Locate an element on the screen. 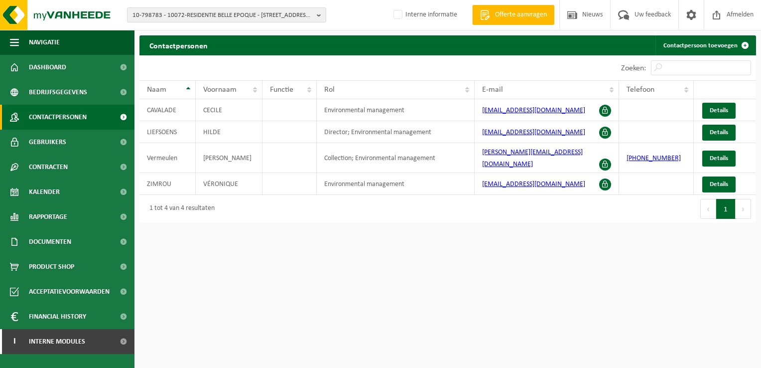 The width and height of the screenshot is (761, 368). td: Collection; Environmental management is located at coordinates (396, 158).